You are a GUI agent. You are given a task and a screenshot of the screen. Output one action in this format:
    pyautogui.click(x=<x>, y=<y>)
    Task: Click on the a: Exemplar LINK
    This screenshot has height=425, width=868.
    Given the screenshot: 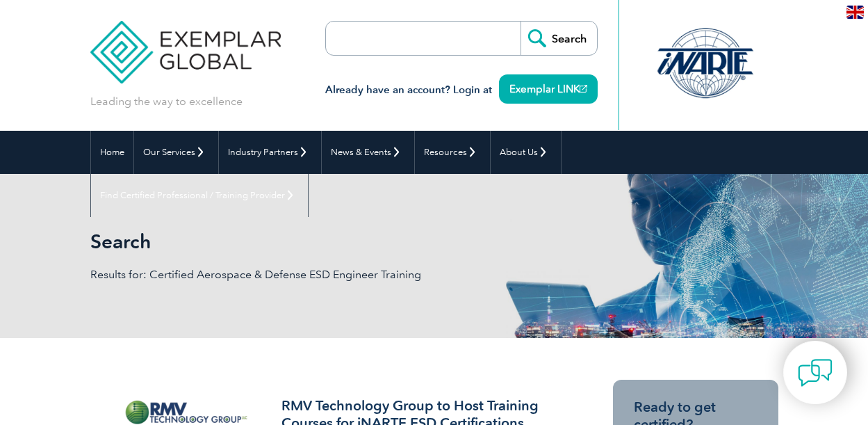 What is the action you would take?
    pyautogui.click(x=548, y=89)
    